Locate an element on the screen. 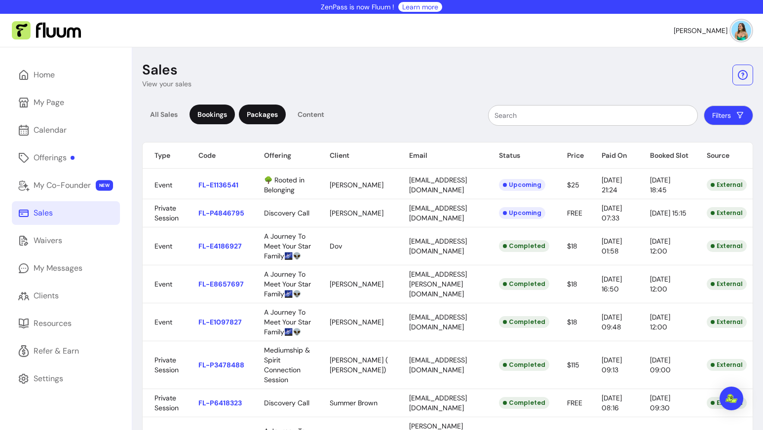 The height and width of the screenshot is (430, 763). a: My Messages is located at coordinates (66, 268).